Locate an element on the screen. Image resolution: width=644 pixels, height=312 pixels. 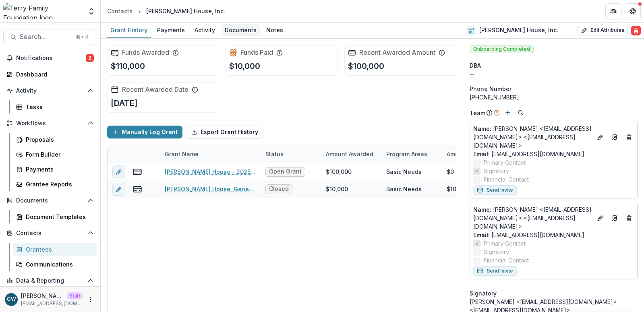
div: Document Templates is located at coordinates (58, 217).